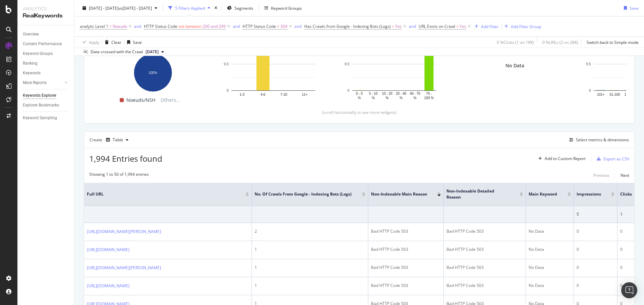 This screenshot has height=305, width=644. What do you see at coordinates (284, 94) in the screenshot?
I see `text: 7-10` at bounding box center [284, 94].